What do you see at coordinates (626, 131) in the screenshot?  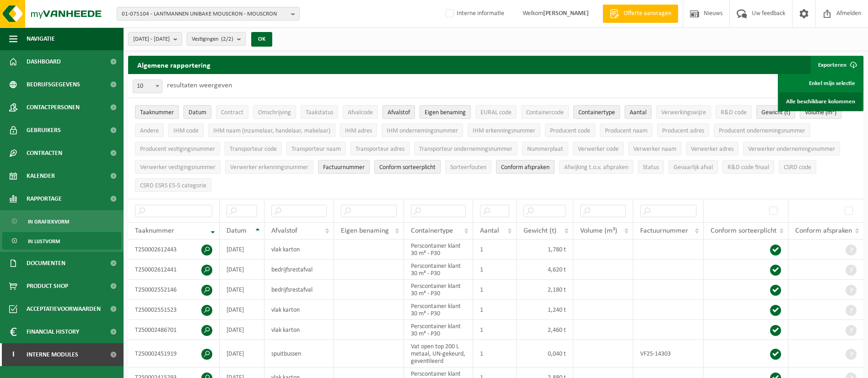 I see `span: Producent naam` at bounding box center [626, 131].